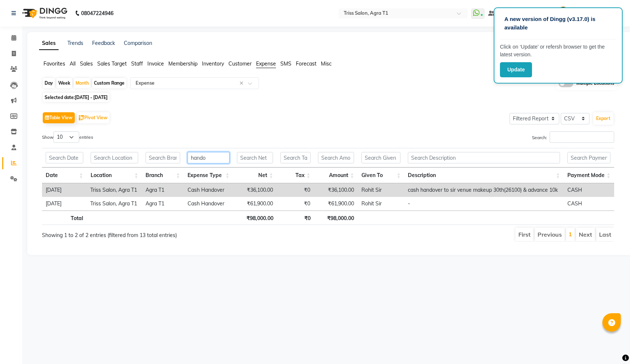  I want to click on input: Search Given To, so click(381, 158).